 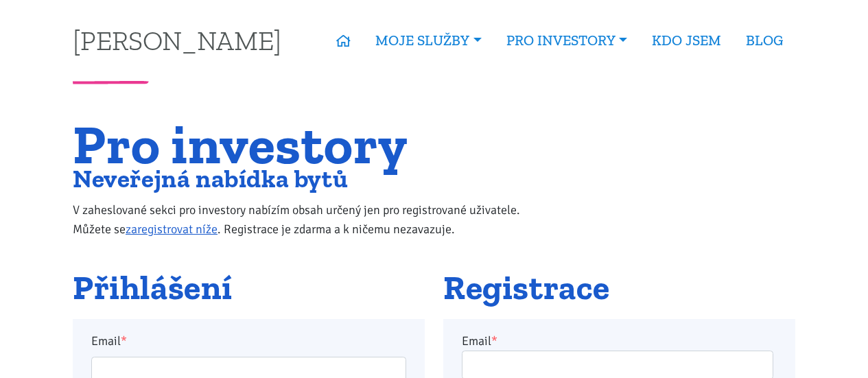 What do you see at coordinates (428, 41) in the screenshot?
I see `a: MOJE SLUŽBY` at bounding box center [428, 41].